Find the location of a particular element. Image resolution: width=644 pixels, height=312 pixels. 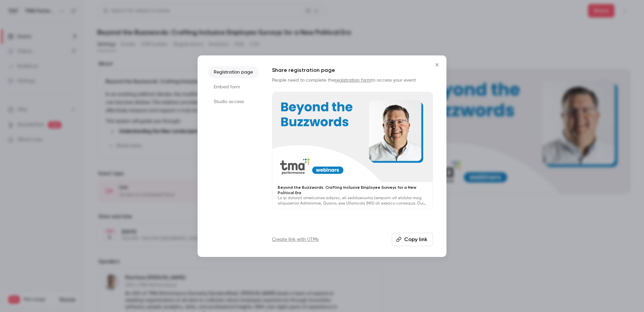

button: Close is located at coordinates (437, 65).